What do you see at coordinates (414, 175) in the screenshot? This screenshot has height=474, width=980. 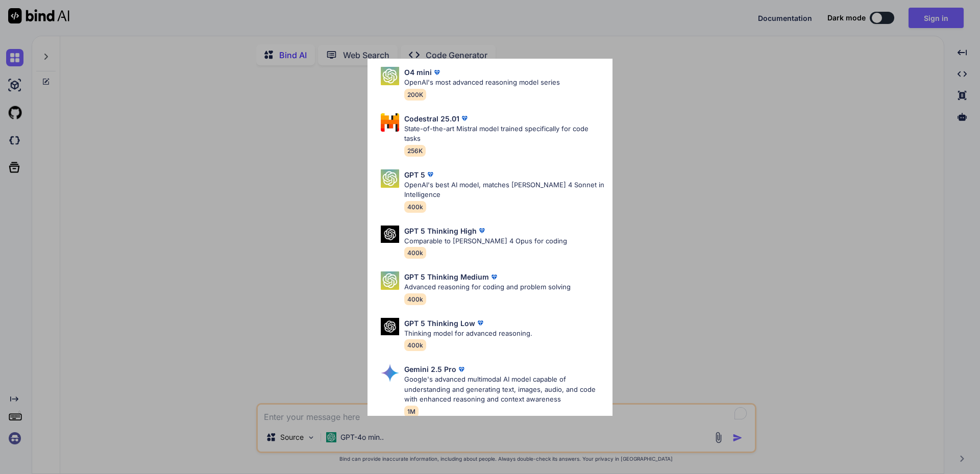 I see `p: GPT 5` at bounding box center [414, 175].